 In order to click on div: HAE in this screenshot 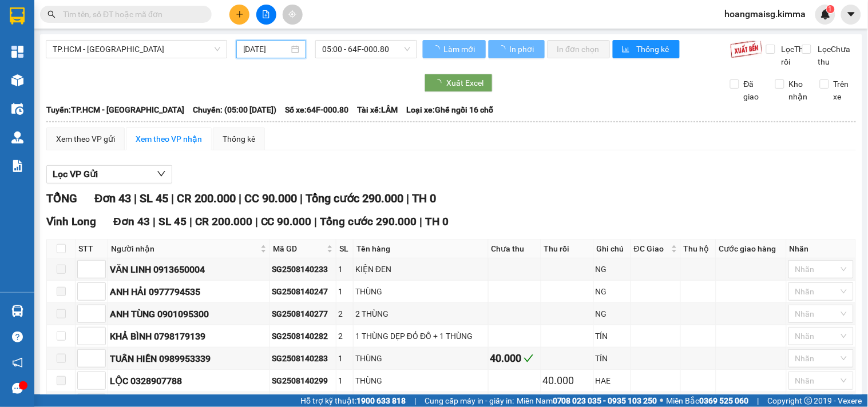, I will do `click(612, 381)`.